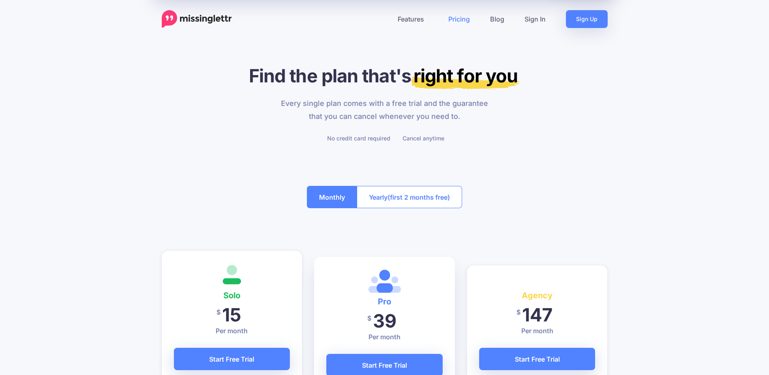 The image size is (769, 375). What do you see at coordinates (537, 314) in the screenshot?
I see `span: 147` at bounding box center [537, 314].